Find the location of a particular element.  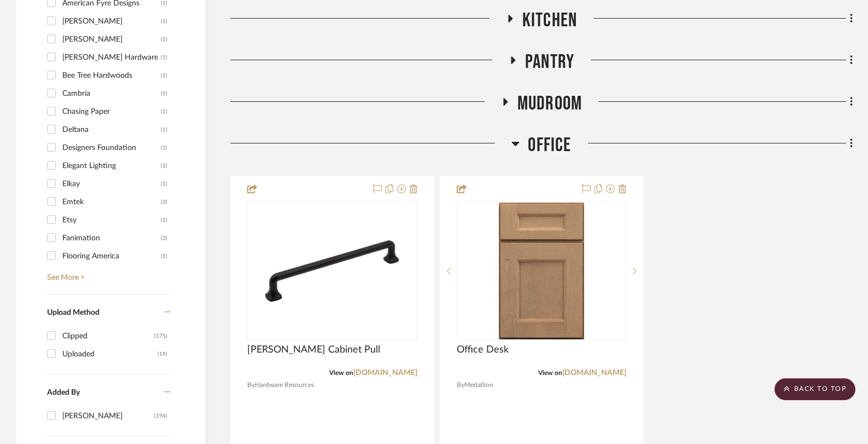

div: Elegant Lighting is located at coordinates (111, 166).